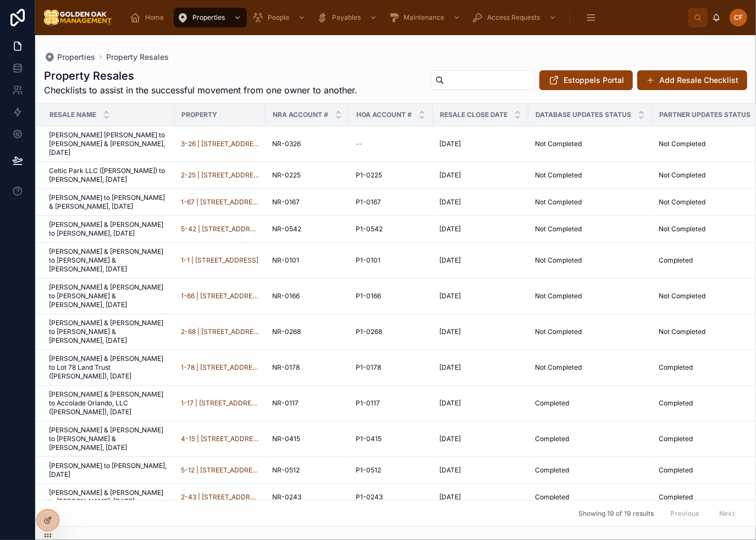  Describe the element at coordinates (369, 332) in the screenshot. I see `span: P1-0268` at that location.